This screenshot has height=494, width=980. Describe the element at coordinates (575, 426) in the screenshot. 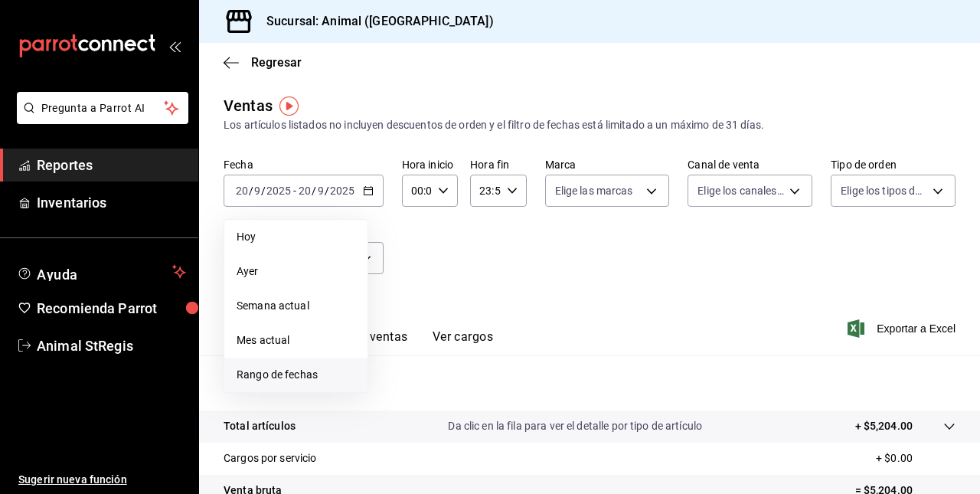

I see `p: Da clic en la fila para ver el detalle por tipo de artículo` at that location.